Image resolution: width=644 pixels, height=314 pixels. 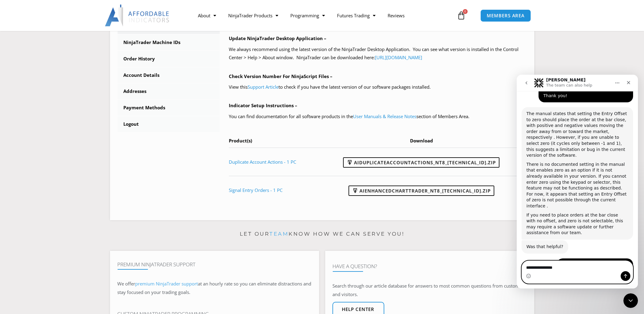 What do you see at coordinates (324, 15) in the screenshot?
I see `nav: Menu` at bounding box center [324, 15].